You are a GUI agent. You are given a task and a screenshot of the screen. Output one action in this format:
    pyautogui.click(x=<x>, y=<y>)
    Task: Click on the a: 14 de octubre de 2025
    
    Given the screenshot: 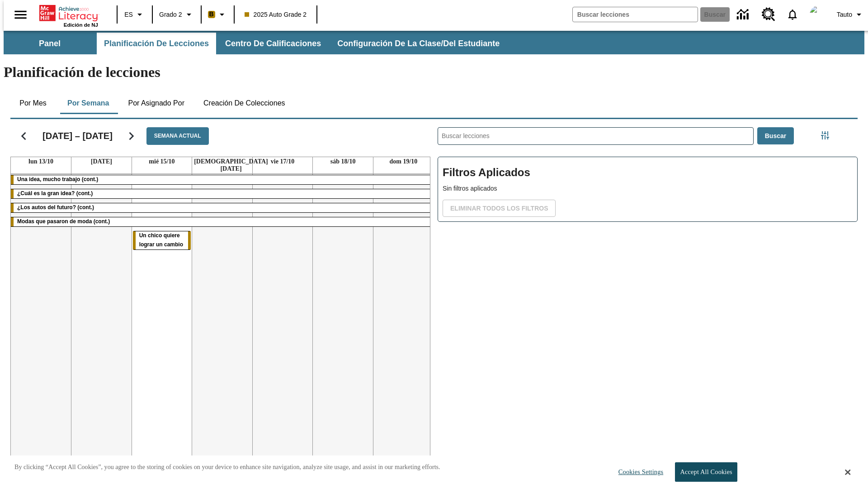 What is the action you would take?
    pyautogui.click(x=102, y=162)
    